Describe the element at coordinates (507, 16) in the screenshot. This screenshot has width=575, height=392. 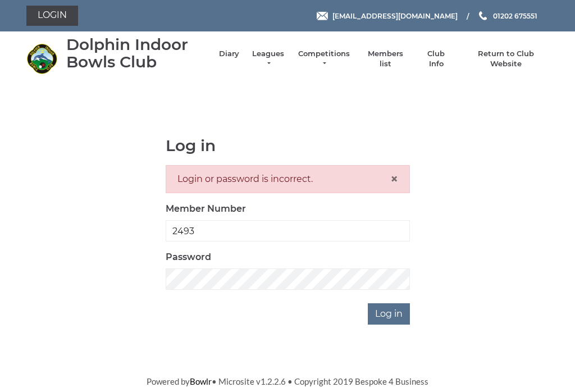
I see `a: Phone us 01202 675551` at that location.